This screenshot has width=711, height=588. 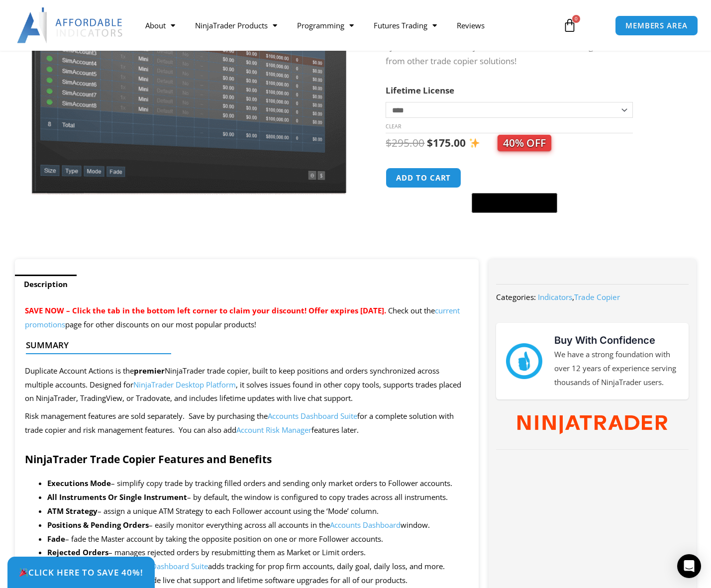 I want to click on a: MEMBERS AREA, so click(x=657, y=26).